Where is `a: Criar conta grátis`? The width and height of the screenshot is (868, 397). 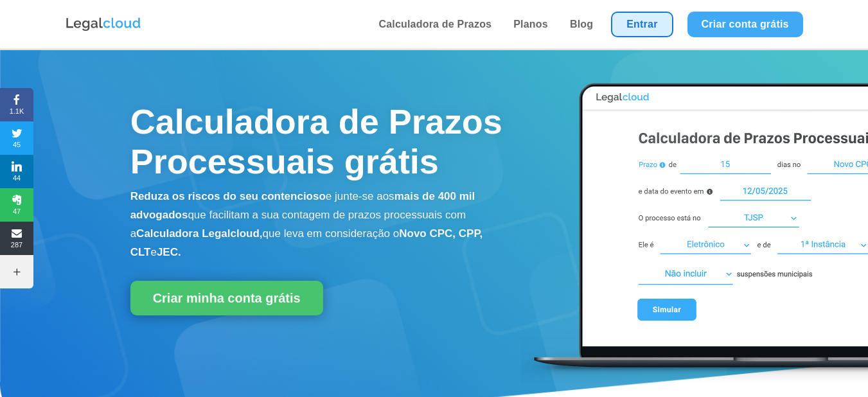 a: Criar conta grátis is located at coordinates (746, 25).